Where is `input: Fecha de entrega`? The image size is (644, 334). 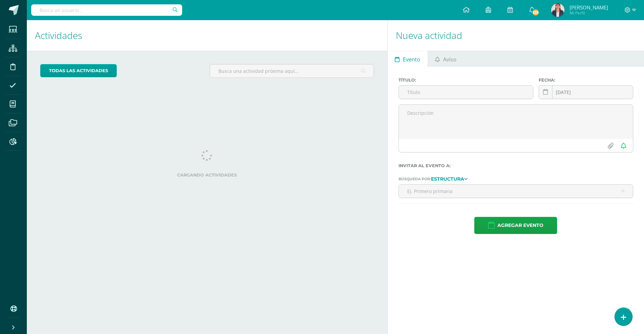
input: Fecha de entrega is located at coordinates (586, 92).